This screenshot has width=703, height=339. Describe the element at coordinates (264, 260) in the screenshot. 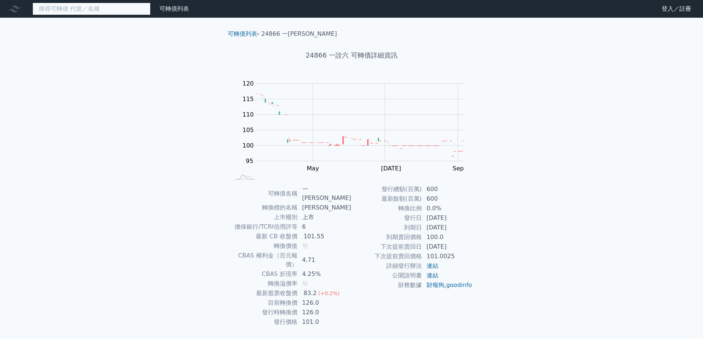

I see `td: CBAS 權利金（百元報價）` at that location.